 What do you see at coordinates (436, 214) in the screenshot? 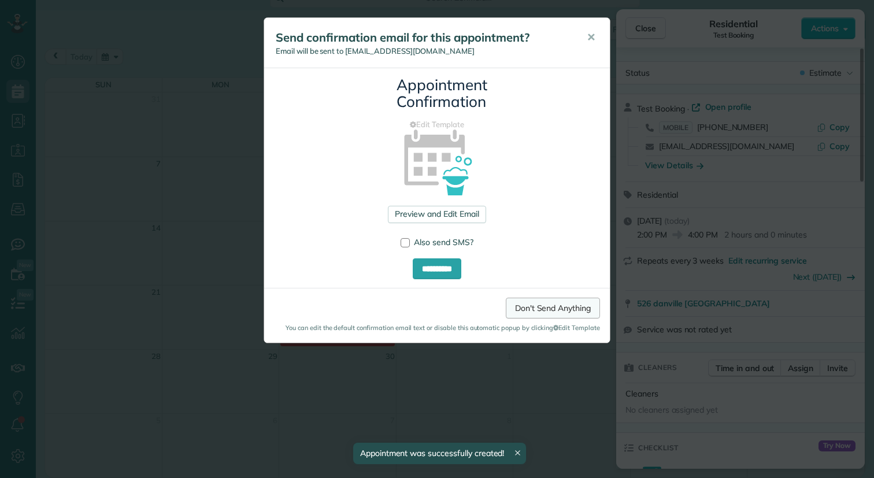
I see `a: Preview and Edit Email` at bounding box center [436, 214].